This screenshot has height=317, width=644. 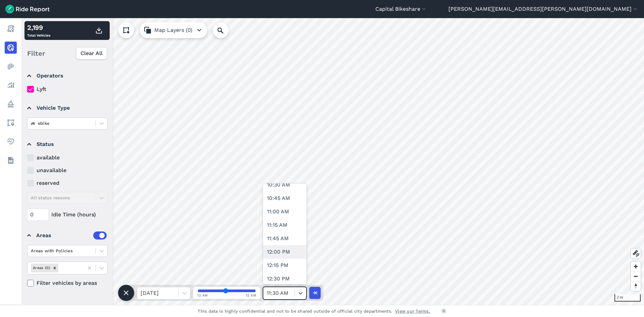 I want to click on div: Total Vehicles, so click(x=39, y=30).